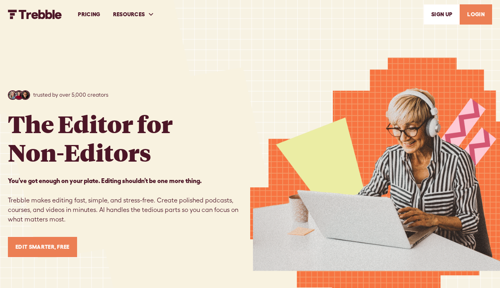 Image resolution: width=500 pixels, height=288 pixels. What do you see at coordinates (129, 200) in the screenshot?
I see `p: Trebble makes editing fast, simple, and stress-free. Create polished podcasts, courses, and video...` at bounding box center [129, 200].